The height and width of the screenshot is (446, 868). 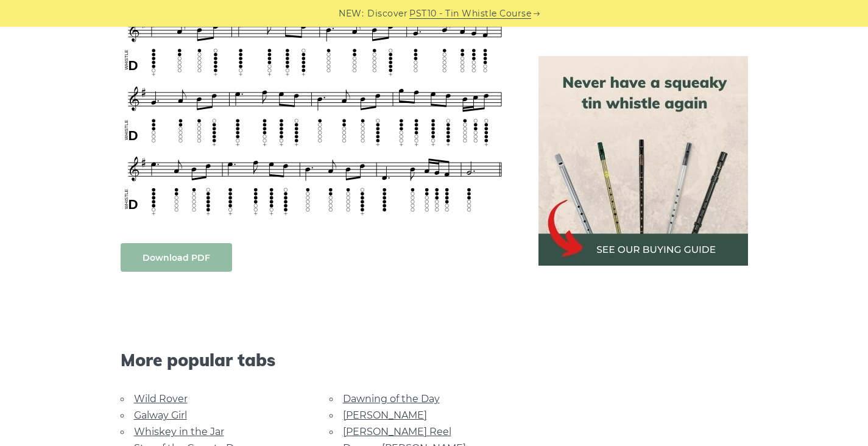 I want to click on a: PST10 - Tin Whistle Course, so click(x=470, y=13).